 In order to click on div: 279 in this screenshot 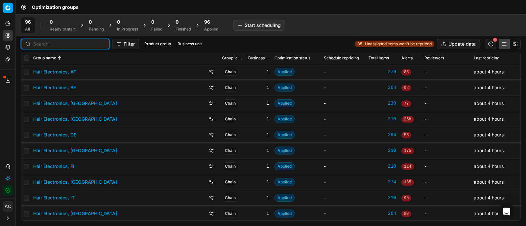, I will do `click(382, 72)`.